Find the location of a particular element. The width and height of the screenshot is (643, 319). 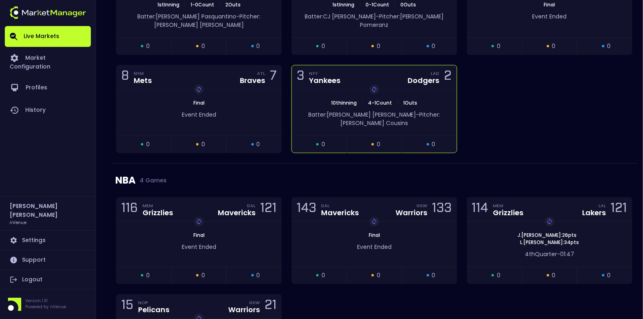

span: 1 - 0 Count is located at coordinates (202, 4).